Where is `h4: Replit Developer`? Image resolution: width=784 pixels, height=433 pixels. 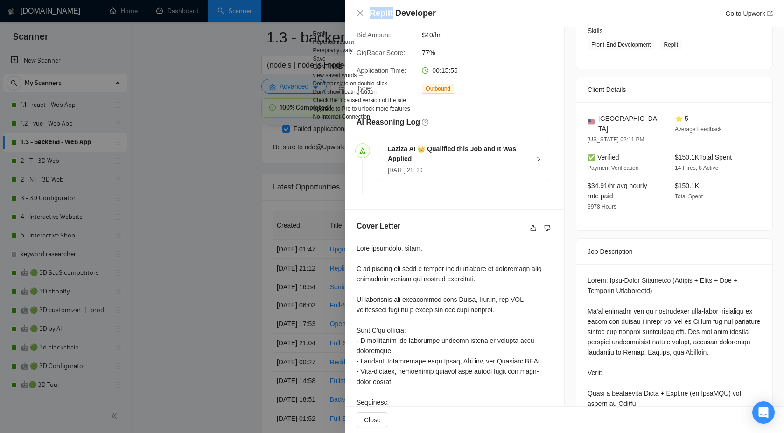
h4: Replit Developer is located at coordinates (403, 13).